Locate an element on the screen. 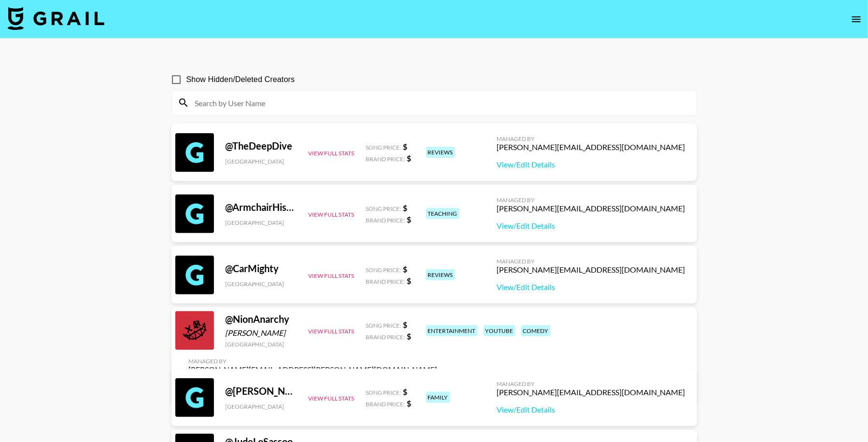  div: @ CarMighty is located at coordinates (261, 268).